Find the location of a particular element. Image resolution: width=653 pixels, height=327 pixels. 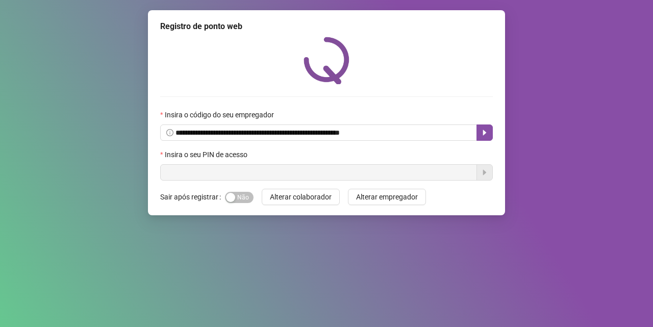

span: Alterar colaborador is located at coordinates (301, 197).